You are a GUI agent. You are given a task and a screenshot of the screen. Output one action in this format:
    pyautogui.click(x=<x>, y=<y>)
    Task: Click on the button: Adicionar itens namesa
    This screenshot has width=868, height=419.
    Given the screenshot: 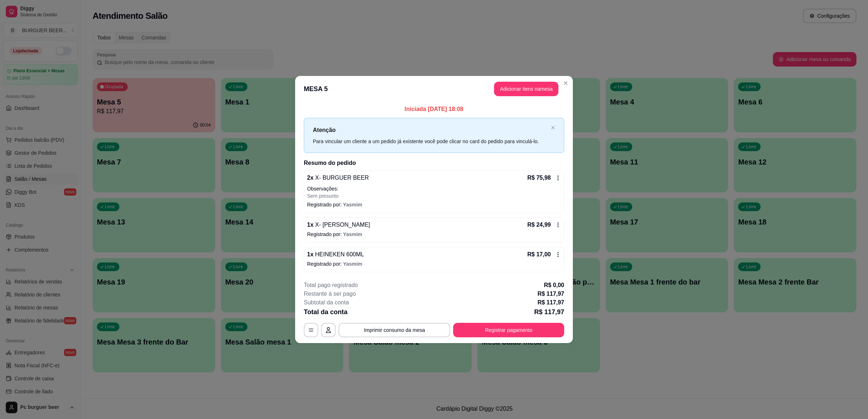 What is the action you would take?
    pyautogui.click(x=526, y=89)
    